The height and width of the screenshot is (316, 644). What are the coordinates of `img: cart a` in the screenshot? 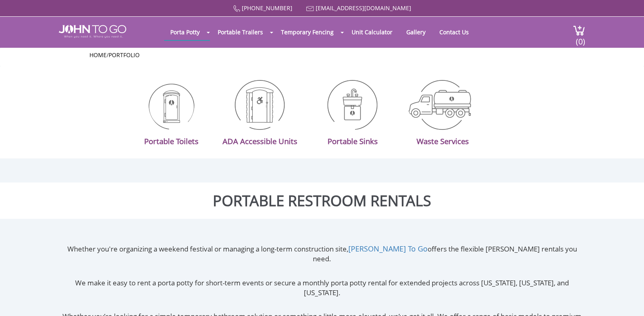 It's located at (579, 30).